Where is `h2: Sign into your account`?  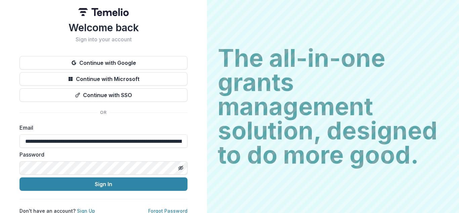 h2: Sign into your account is located at coordinates (104, 39).